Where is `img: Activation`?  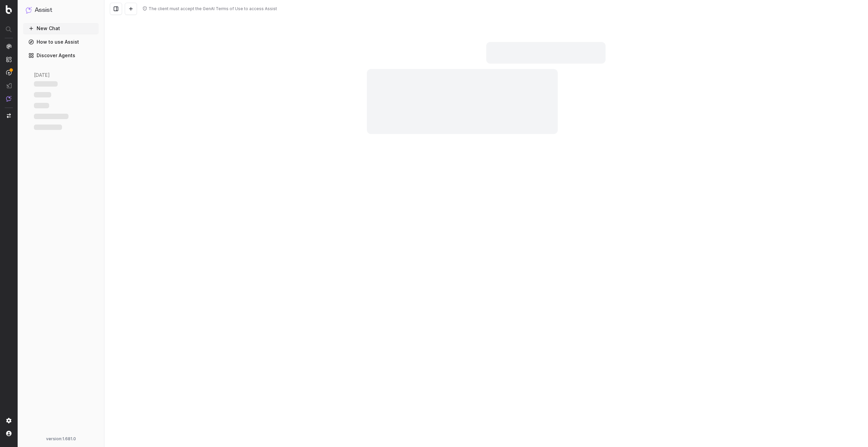
img: Activation is located at coordinates (9, 72).